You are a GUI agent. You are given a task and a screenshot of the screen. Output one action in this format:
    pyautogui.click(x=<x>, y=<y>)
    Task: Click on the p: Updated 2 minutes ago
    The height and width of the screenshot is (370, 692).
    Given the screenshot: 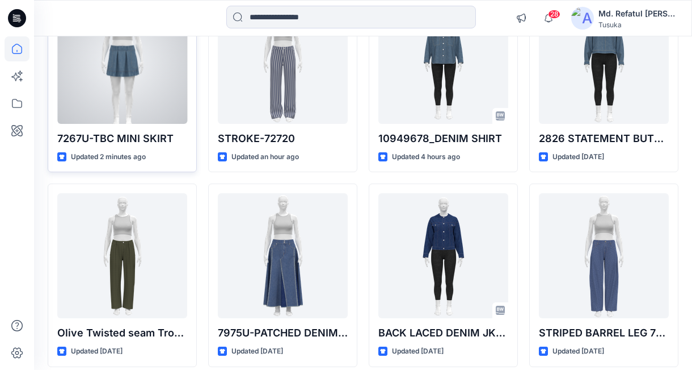 What is the action you would take?
    pyautogui.click(x=108, y=157)
    